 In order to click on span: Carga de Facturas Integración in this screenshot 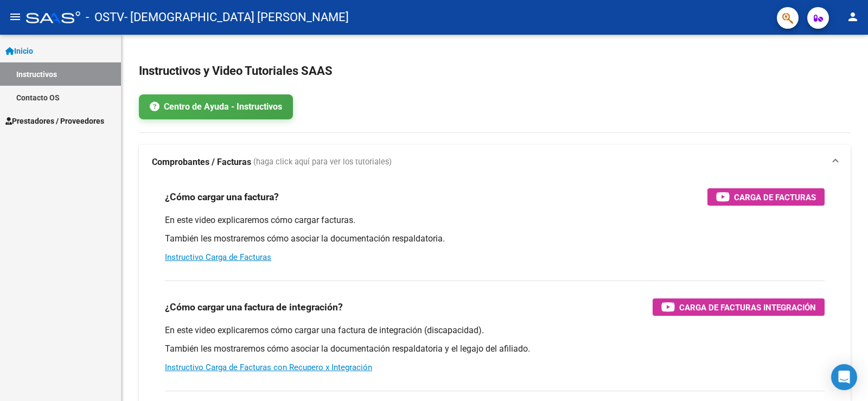, I will do `click(747, 307)`.